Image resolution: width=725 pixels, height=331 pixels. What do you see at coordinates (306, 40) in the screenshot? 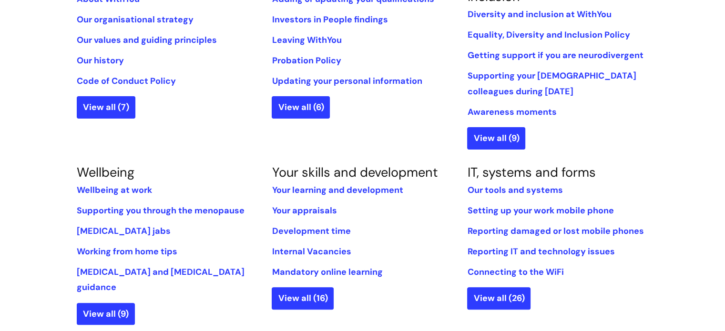
I see `a: Leaving WithYou` at bounding box center [306, 40].